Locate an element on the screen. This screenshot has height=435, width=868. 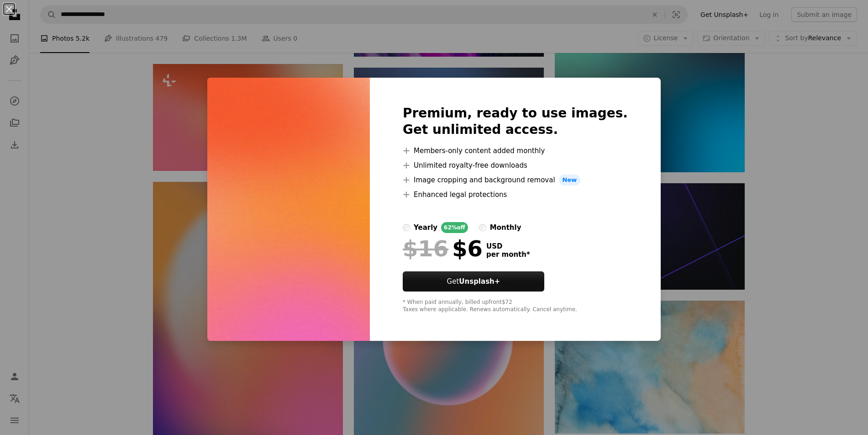
h2: Premium, ready to use images. Get unlimited access. is located at coordinates (515, 122).